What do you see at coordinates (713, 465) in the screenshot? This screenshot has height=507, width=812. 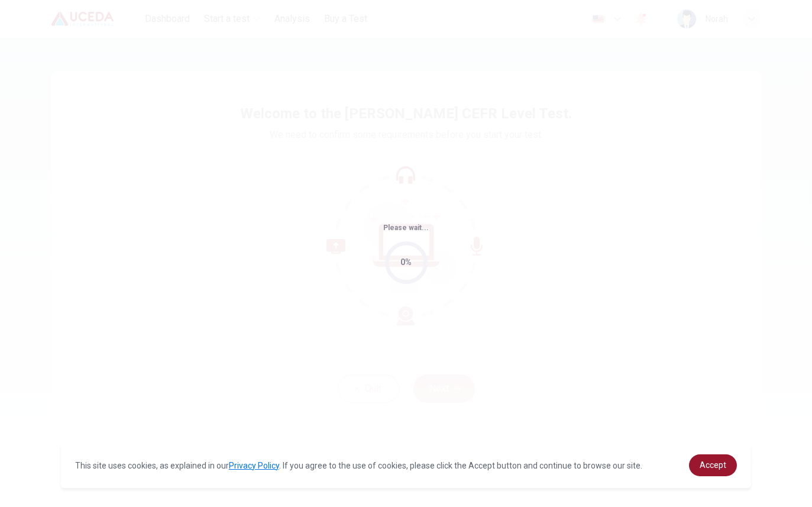 I see `span: Accept` at bounding box center [713, 465].